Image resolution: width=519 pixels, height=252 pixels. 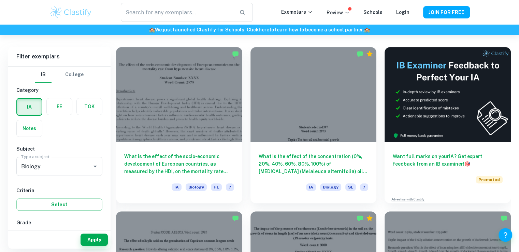 I want to click on input: Search for any exemplars..., so click(x=177, y=12).